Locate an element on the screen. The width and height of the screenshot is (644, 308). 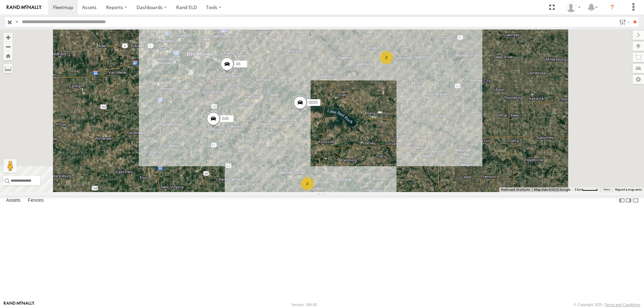
button: Drag Pegman onto the map to open Street View is located at coordinates (10, 166).